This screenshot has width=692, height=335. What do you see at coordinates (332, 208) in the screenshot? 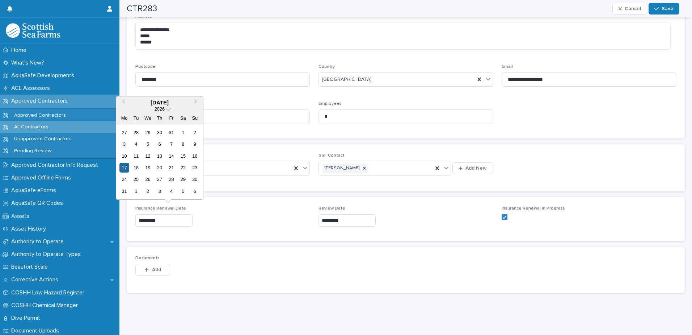
I see `span: Review Date` at bounding box center [332, 208].